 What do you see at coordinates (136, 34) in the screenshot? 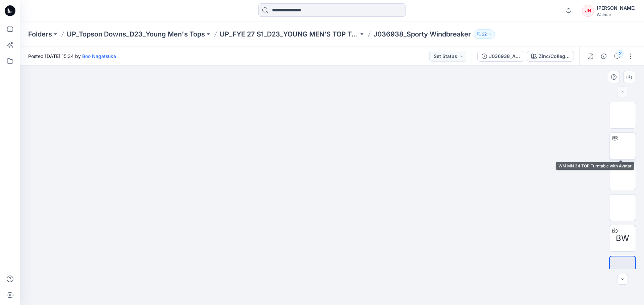
I see `a: UP_Topson Downs_D23_Young Men's Tops` at bounding box center [136, 34].